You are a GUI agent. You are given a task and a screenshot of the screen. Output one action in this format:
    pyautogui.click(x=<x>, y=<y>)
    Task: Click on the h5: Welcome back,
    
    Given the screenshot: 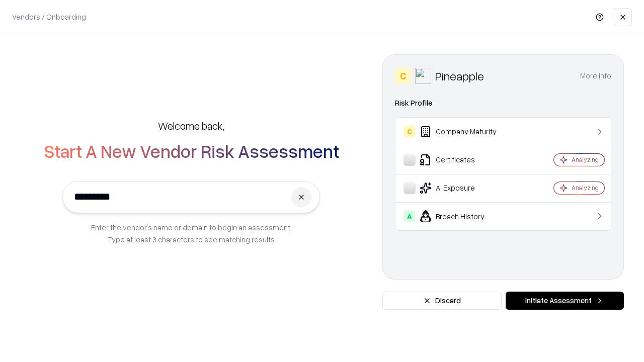 What is the action you would take?
    pyautogui.click(x=191, y=126)
    